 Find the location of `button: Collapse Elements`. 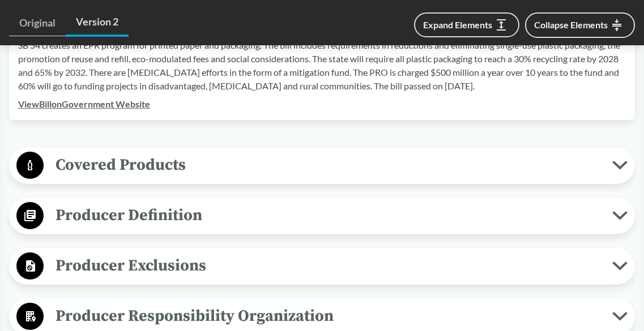

button: Collapse Elements is located at coordinates (580, 25).